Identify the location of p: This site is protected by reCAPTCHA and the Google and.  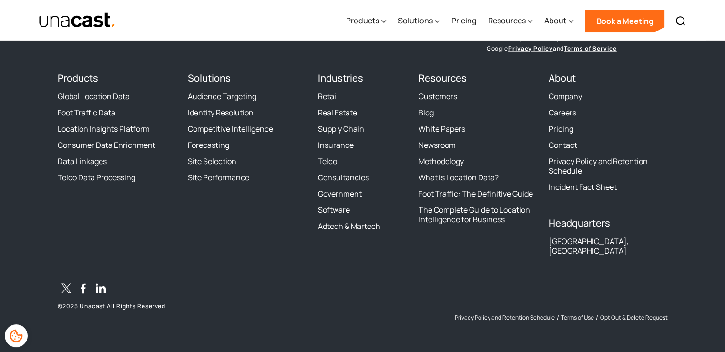
(577, 44).